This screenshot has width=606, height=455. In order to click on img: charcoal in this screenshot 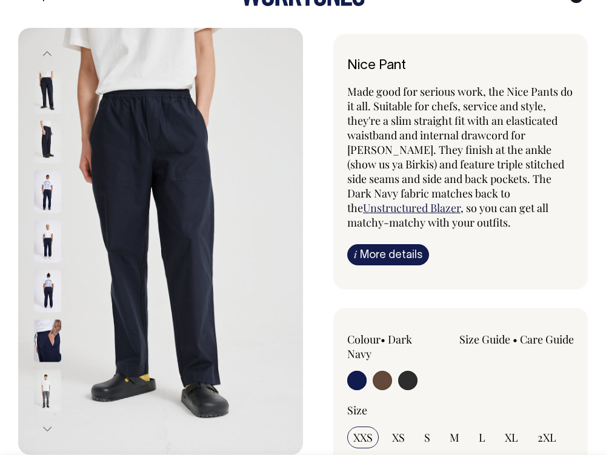, I will do `click(47, 391)`.